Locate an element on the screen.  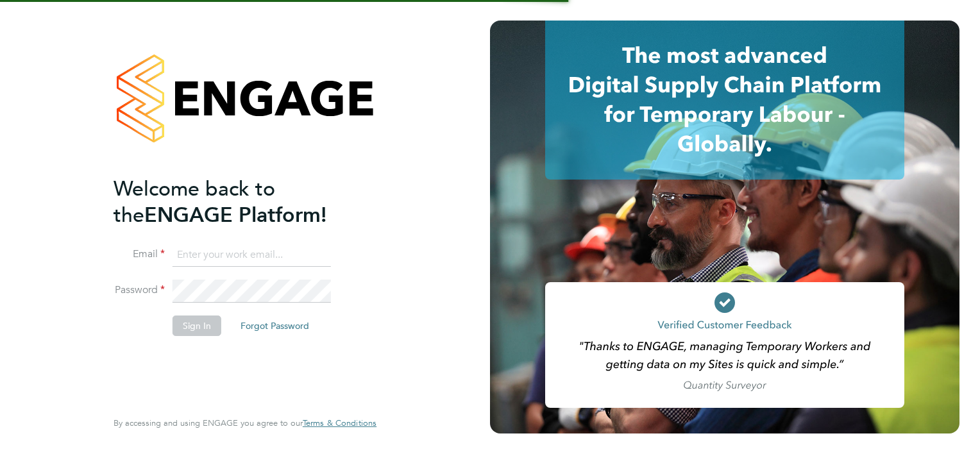
button: Forgot Password is located at coordinates (274, 326).